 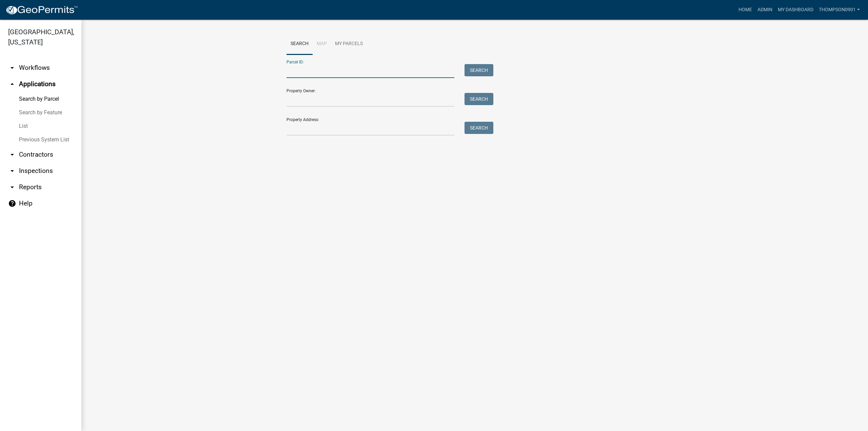 I want to click on i: help, so click(x=12, y=203).